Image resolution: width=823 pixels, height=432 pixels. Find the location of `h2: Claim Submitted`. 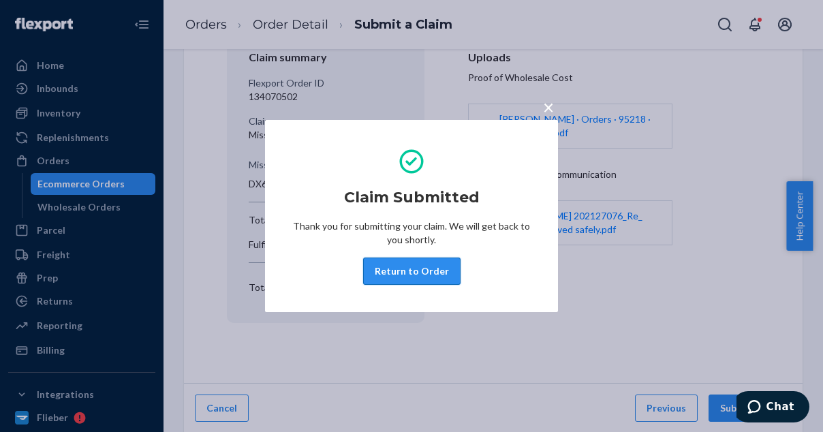

h2: Claim Submitted is located at coordinates (412, 198).